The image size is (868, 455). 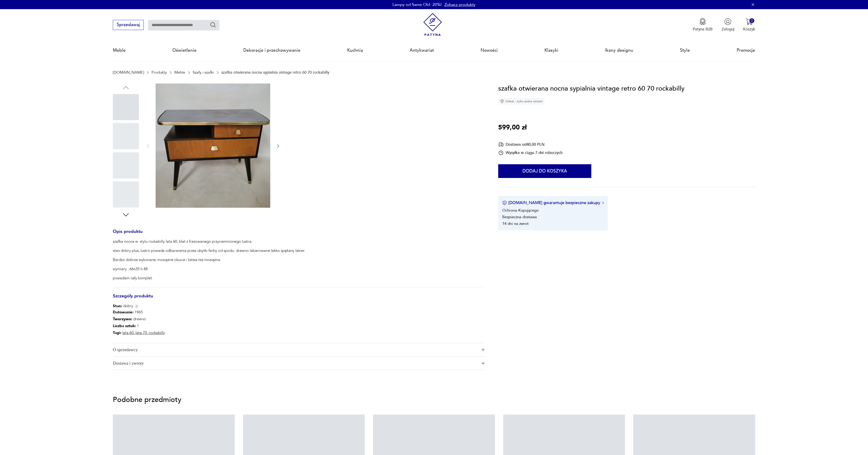 I want to click on img: Ikonka użytkownika, so click(x=728, y=22).